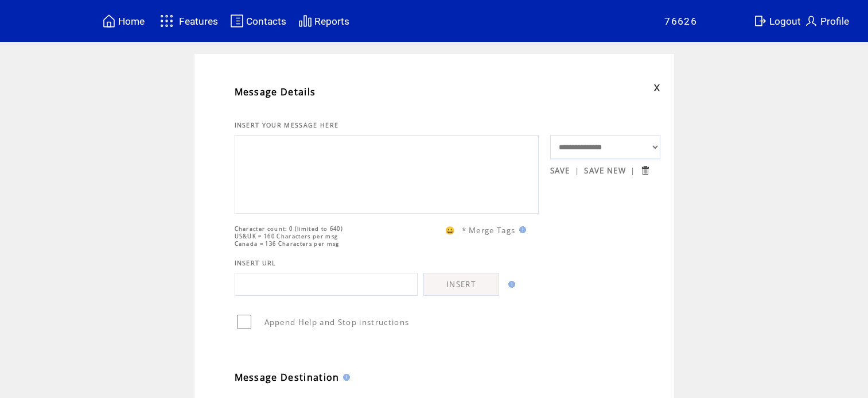 This screenshot has height=398, width=868. Describe the element at coordinates (258, 21) in the screenshot. I see `a: Contacts` at that location.